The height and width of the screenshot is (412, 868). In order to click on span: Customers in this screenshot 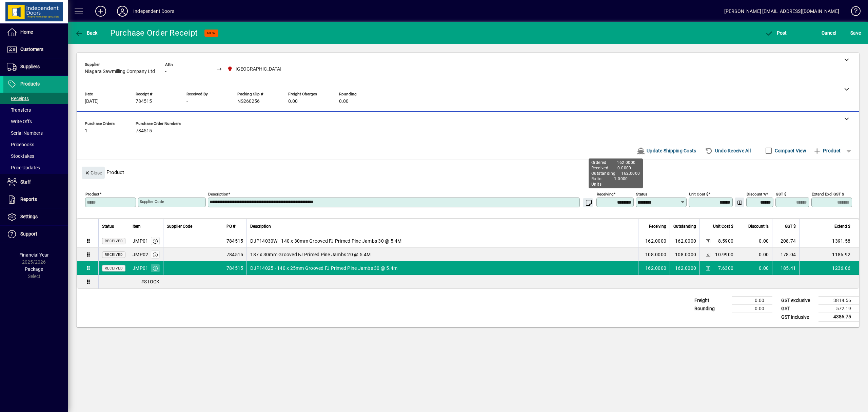, I will do `click(32, 49)`.